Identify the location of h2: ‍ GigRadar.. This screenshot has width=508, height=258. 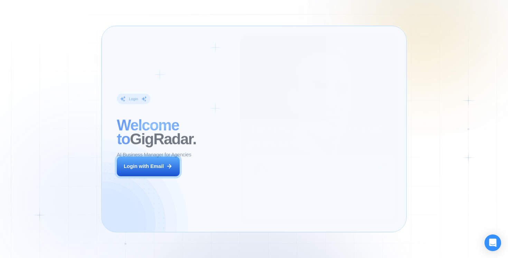
(175, 132).